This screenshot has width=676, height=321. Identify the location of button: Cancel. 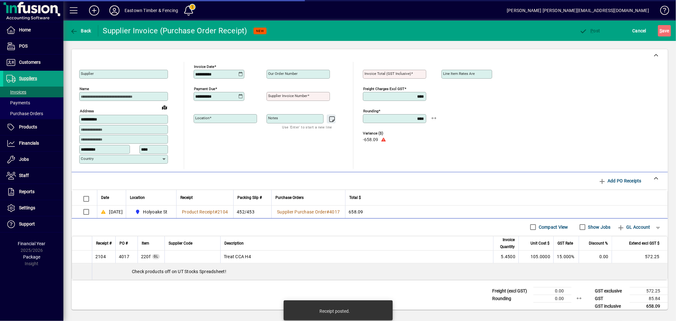
(640, 31).